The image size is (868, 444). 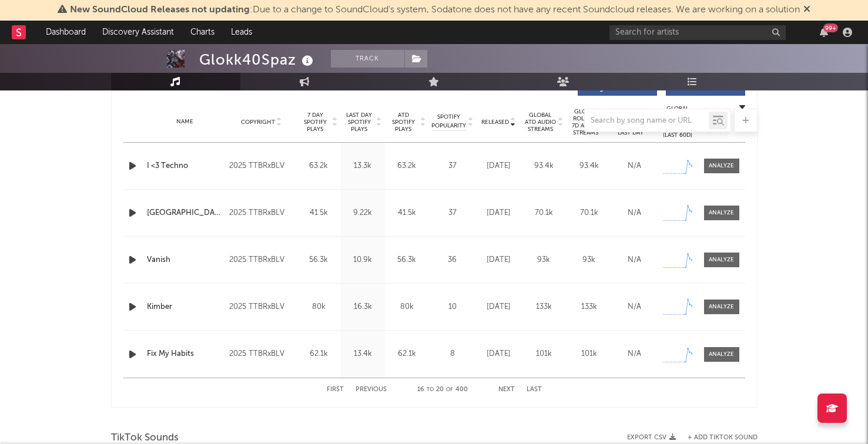 I want to click on div: 13.4k, so click(x=363, y=355).